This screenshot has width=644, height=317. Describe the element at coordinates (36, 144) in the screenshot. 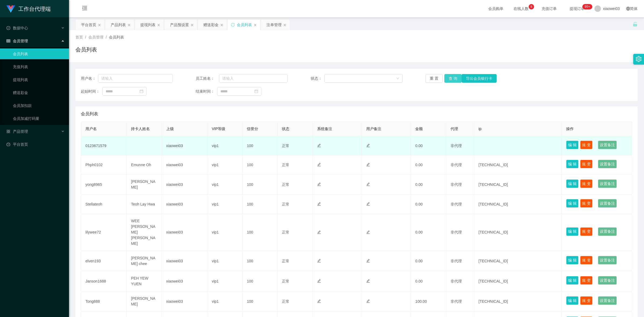

I see `a: 图标: dashboard平台首页` at that location.